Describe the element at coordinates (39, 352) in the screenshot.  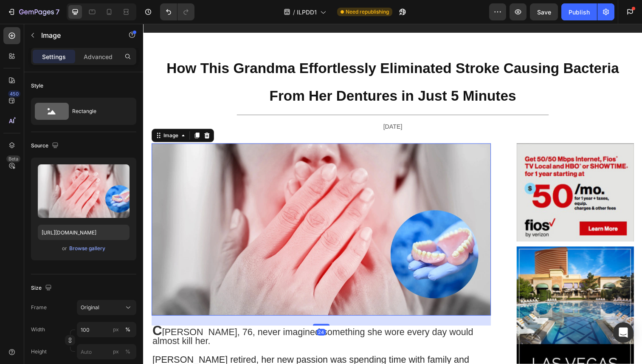
I see `label: Height` at that location.